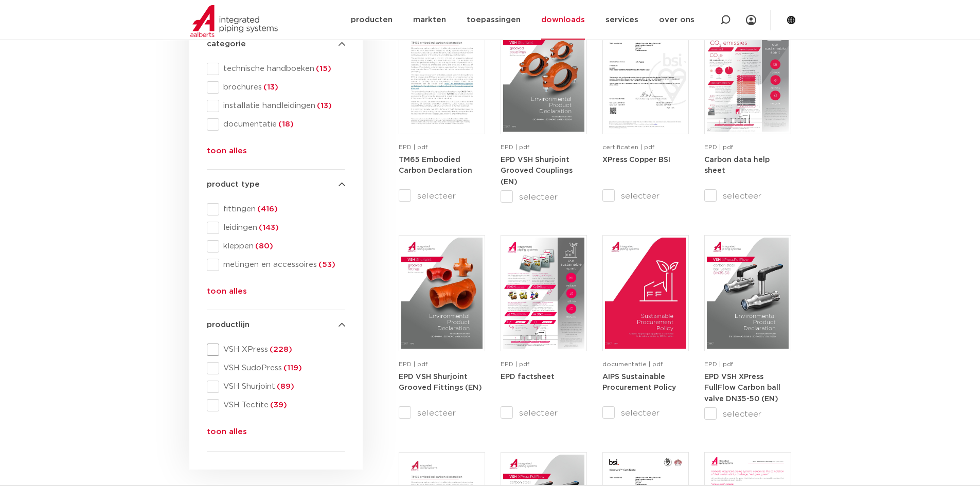  Describe the element at coordinates (737, 165) in the screenshot. I see `strong: Carbon data help sheet` at that location.